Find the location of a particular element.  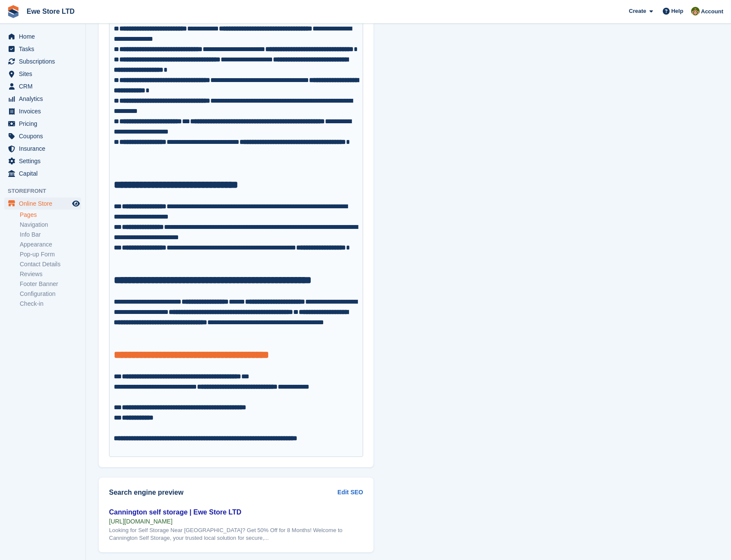

span: Analytics is located at coordinates (44, 99).